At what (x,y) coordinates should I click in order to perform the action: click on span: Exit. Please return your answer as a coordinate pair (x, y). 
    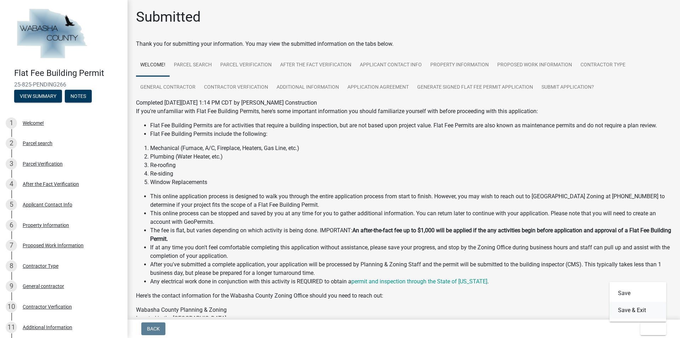
    Looking at the image, I should click on (651, 328).